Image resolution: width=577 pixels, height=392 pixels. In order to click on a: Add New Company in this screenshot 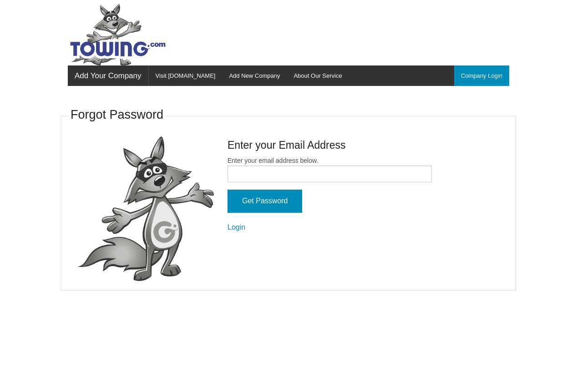, I will do `click(255, 76)`.